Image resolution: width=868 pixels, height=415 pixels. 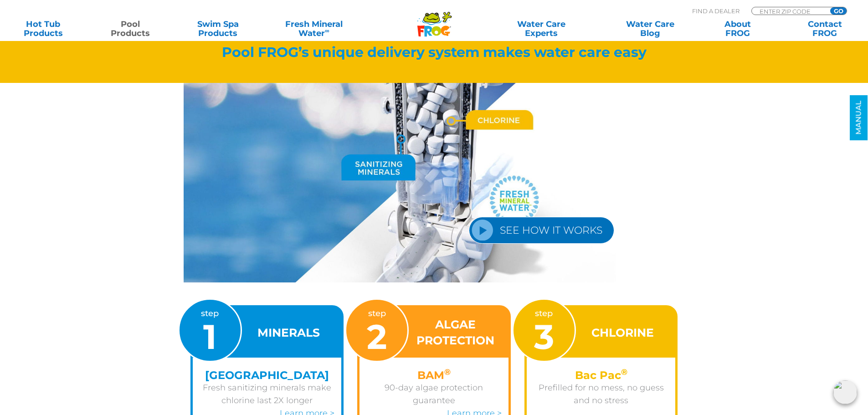 I want to click on p: Prefilled for no mess, no guess and no stress, so click(x=601, y=394).